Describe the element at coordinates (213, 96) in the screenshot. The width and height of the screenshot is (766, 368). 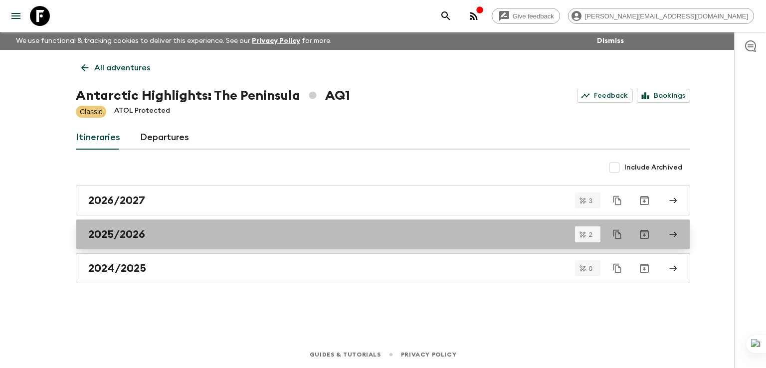
I see `h1: Antarctic Highlights: The Peninsula AQ1` at that location.